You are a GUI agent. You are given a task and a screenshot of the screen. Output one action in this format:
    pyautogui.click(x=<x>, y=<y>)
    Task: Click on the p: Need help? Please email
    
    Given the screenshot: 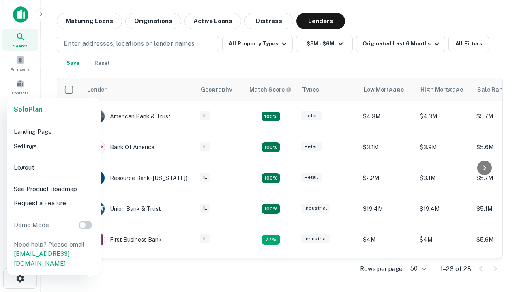 What is the action you would take?
    pyautogui.click(x=54, y=254)
    